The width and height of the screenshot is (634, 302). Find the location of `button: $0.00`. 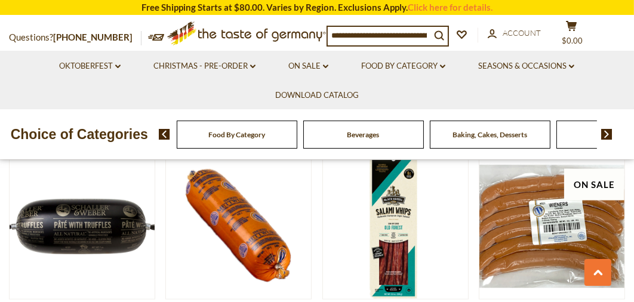

button: $0.00 is located at coordinates (571, 35).